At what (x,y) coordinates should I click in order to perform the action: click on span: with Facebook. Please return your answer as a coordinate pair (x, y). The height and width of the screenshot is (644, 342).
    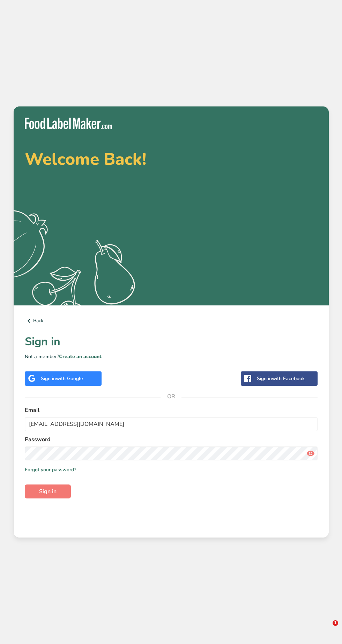
    Looking at the image, I should click on (289, 378).